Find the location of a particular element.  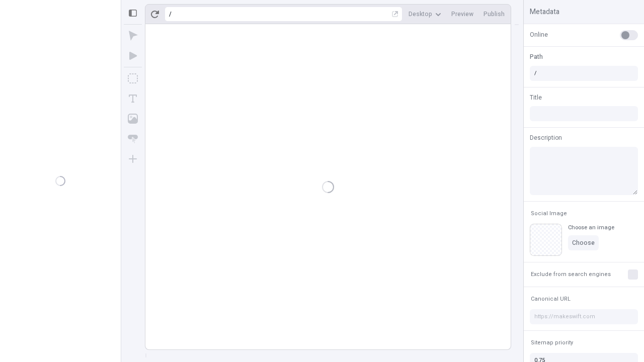

button: Canonical URL is located at coordinates (551, 299).